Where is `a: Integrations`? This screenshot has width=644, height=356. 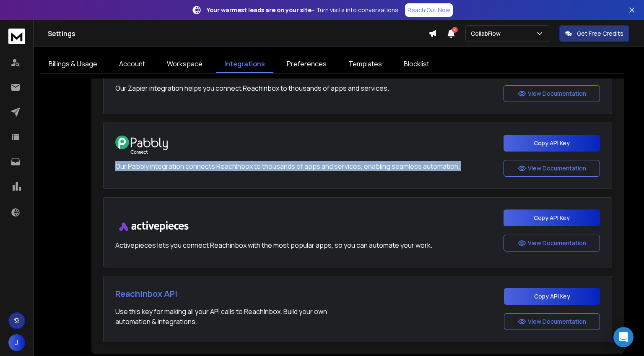 a: Integrations is located at coordinates (244, 64).